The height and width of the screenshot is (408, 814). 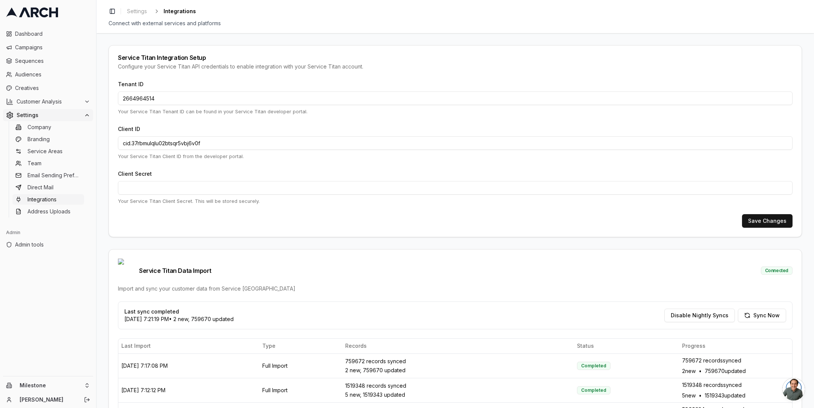 What do you see at coordinates (48, 188) in the screenshot?
I see `a: Direct Mail` at bounding box center [48, 188].